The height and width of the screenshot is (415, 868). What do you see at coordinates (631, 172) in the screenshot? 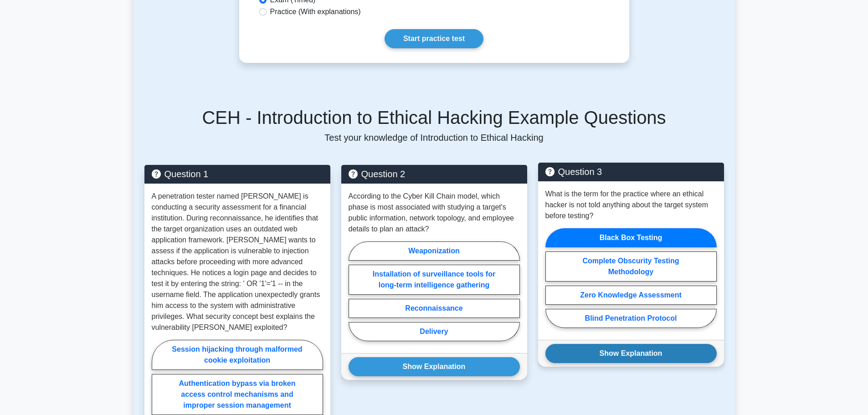
I see `h5: Question 3` at bounding box center [631, 172].